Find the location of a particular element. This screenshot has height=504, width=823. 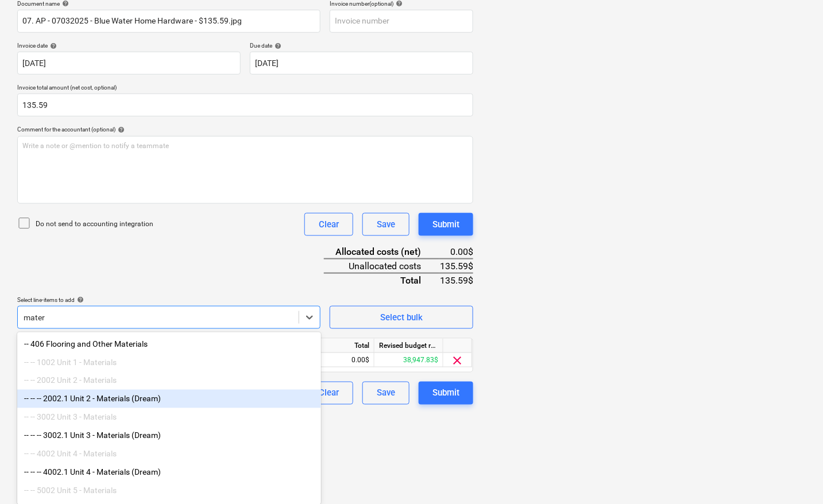

input: Document name is located at coordinates (169, 21).